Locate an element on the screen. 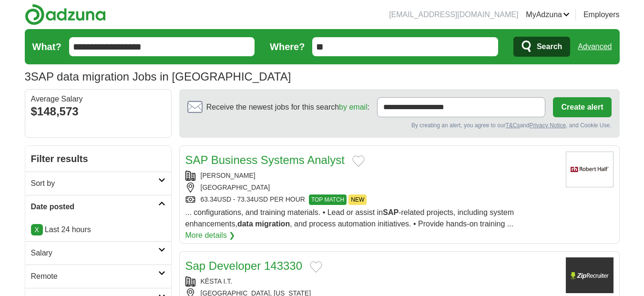 The height and width of the screenshot is (296, 644). a: Salary is located at coordinates (98, 253).